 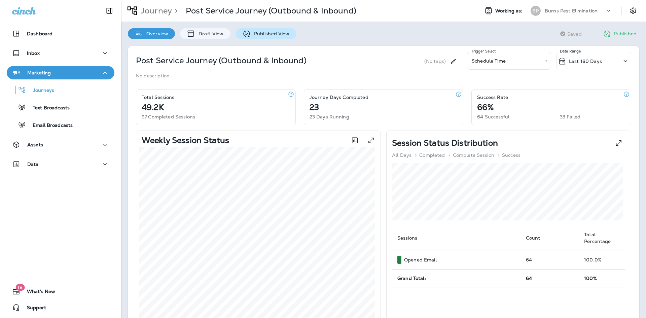 What do you see at coordinates (454, 61) in the screenshot?
I see `div: Edit` at bounding box center [454, 61].